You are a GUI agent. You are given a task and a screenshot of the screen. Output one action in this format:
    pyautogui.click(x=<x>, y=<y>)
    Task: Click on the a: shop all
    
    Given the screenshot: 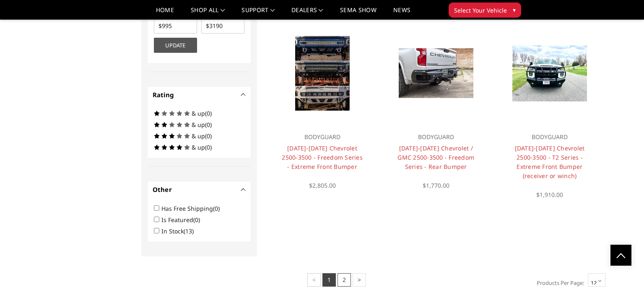 What is the action you would take?
    pyautogui.click(x=208, y=13)
    